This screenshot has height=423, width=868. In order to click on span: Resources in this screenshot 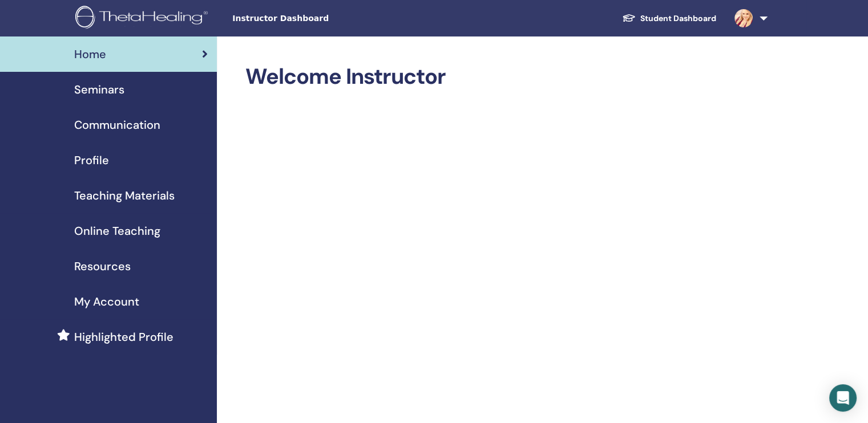, I will do `click(102, 266)`.